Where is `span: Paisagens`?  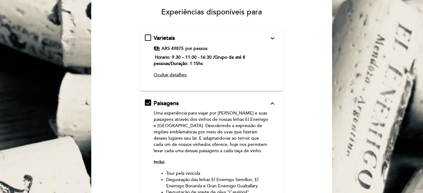 span: Paisagens is located at coordinates (166, 103).